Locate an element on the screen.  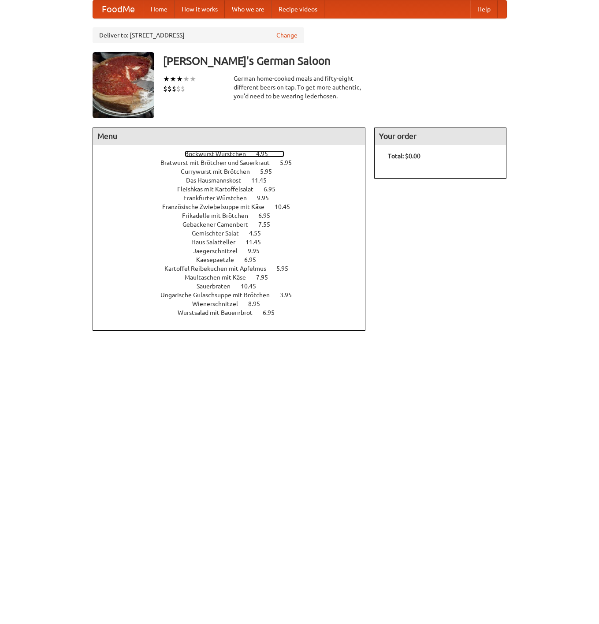
span: Wurstsalad mit Bauernbrot is located at coordinates (220, 313).